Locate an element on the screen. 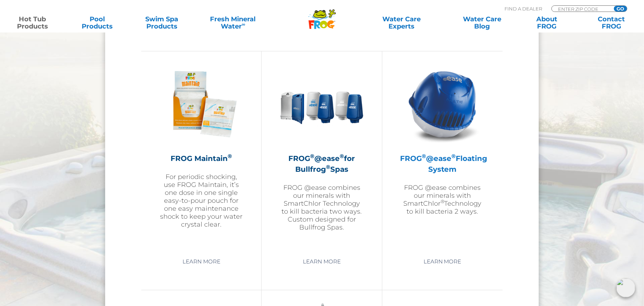 The image size is (644, 306). p: FROG @ease combines our minerals with SmartChlor Technology to kill bacteria two ways. Custom des... is located at coordinates (321, 208).